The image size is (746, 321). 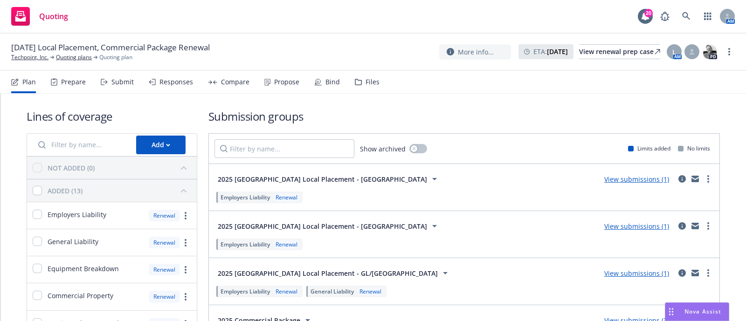 I want to click on div: Prepare, so click(x=73, y=82).